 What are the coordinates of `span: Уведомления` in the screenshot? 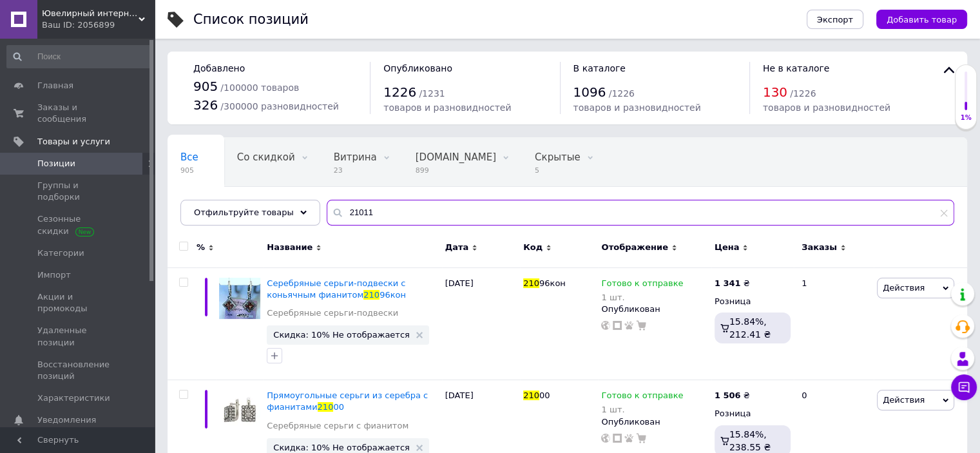 It's located at (66, 420).